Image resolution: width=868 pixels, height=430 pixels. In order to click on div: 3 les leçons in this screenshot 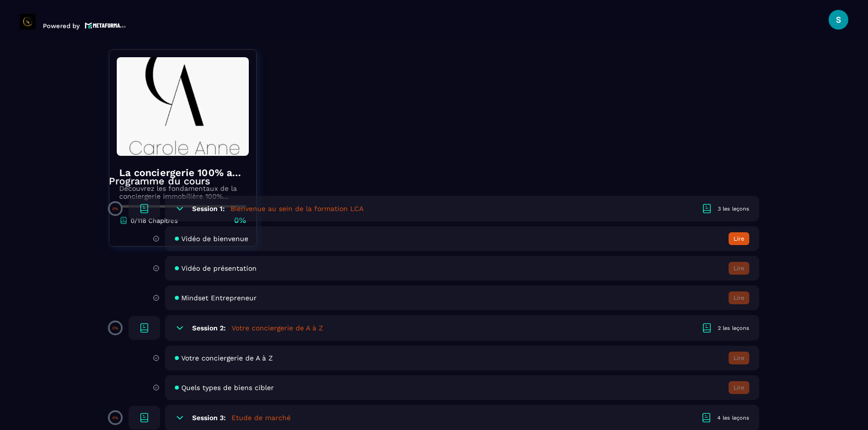, I will do `click(734, 208)`.